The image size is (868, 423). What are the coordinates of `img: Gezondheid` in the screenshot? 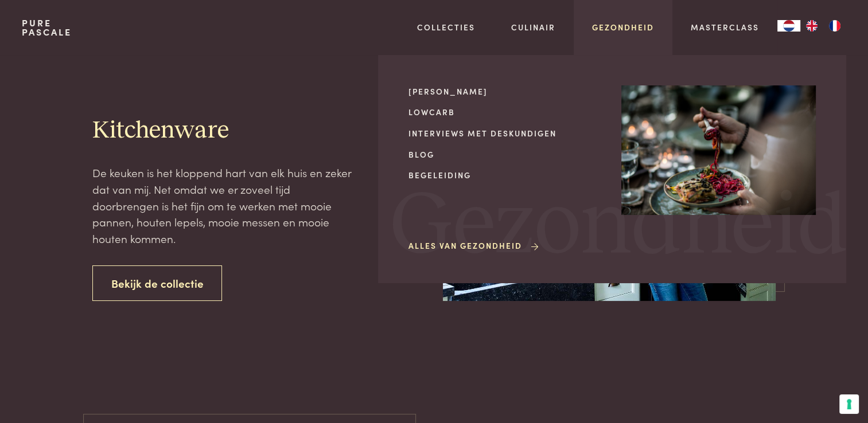 It's located at (718, 150).